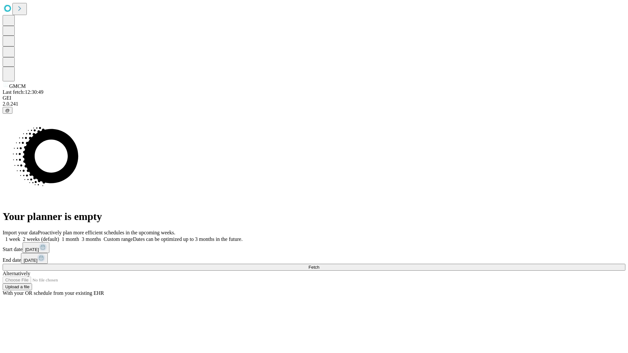 This screenshot has width=628, height=353. Describe the element at coordinates (13, 239) in the screenshot. I see `span: 1 week` at that location.